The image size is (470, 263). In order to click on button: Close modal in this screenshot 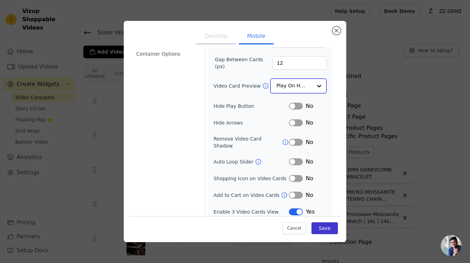, I will do `click(336, 31)`.